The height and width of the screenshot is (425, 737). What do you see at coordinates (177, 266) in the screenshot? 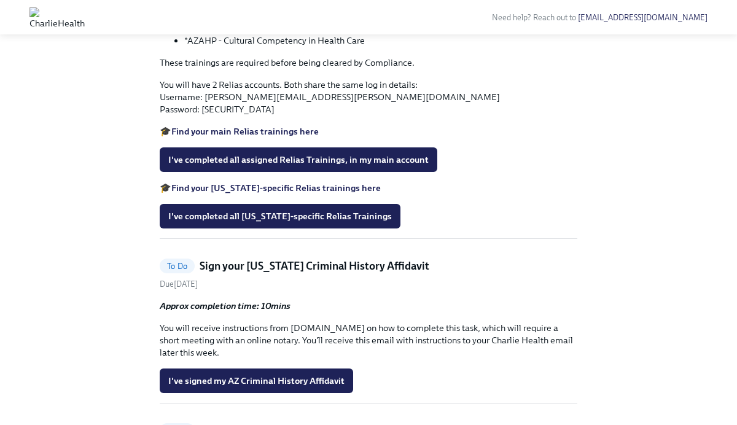
I see `span: To Do` at bounding box center [177, 266].